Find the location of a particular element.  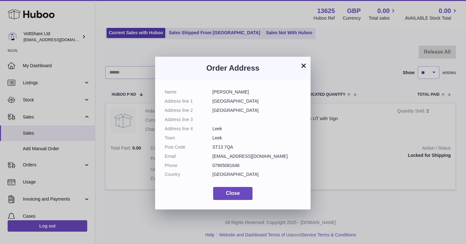

dd: 07905081646 is located at coordinates (257, 166).